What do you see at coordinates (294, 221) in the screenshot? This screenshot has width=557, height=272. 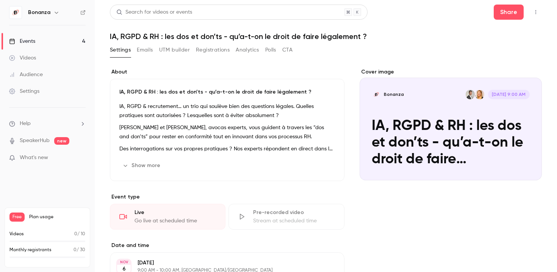 I see `div: Stream at scheduled time` at bounding box center [294, 221].